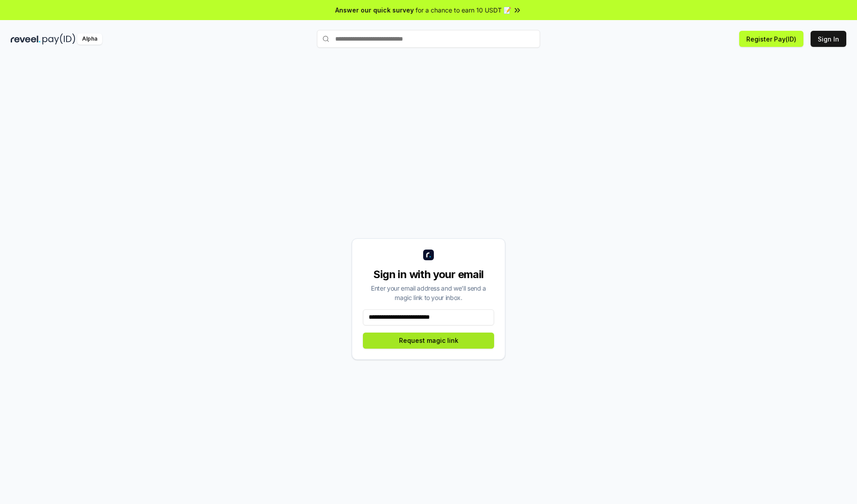 This screenshot has height=504, width=857. I want to click on img: logo_small, so click(428, 255).